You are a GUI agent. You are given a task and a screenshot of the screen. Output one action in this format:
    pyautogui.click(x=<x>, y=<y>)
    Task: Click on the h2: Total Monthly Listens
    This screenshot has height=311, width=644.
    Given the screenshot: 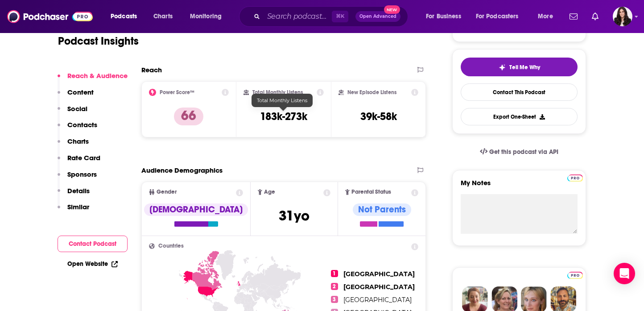 What is the action you would take?
    pyautogui.click(x=277, y=92)
    